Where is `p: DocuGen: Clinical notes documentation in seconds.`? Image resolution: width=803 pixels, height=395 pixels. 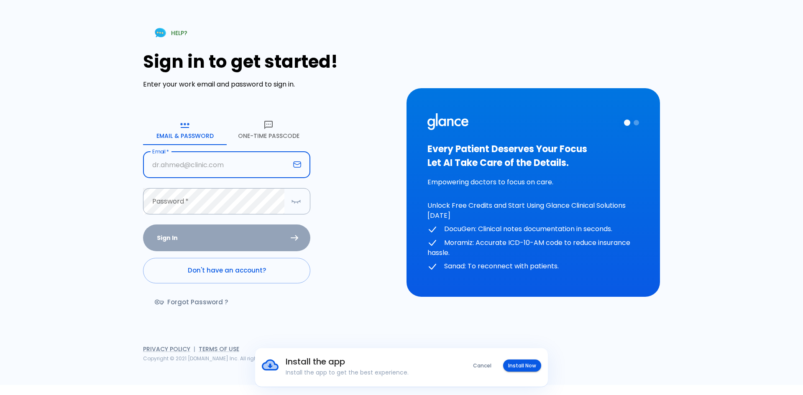 p: DocuGen: Clinical notes documentation in seconds. is located at coordinates (533, 229).